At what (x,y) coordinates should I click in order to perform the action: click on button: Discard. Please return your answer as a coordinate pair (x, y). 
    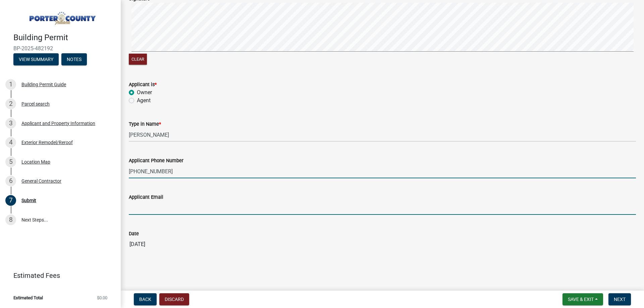
    Looking at the image, I should click on (174, 299).